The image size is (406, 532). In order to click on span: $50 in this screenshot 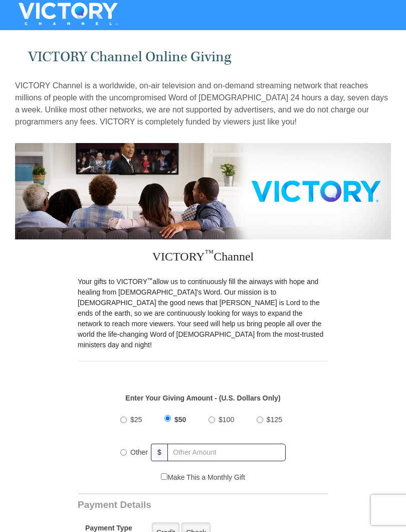, I will do `click(180, 420)`.